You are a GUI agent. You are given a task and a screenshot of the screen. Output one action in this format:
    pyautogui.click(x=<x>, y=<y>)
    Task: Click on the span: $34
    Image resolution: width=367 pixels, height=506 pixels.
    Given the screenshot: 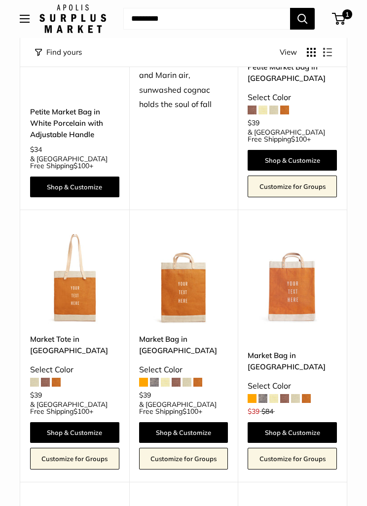 What is the action you would take?
    pyautogui.click(x=36, y=150)
    